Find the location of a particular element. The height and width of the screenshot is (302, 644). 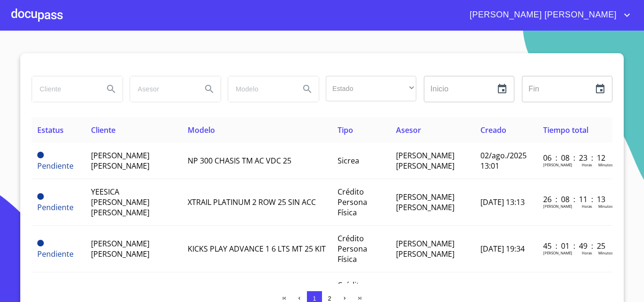

span: Asesor is located at coordinates (408, 130).